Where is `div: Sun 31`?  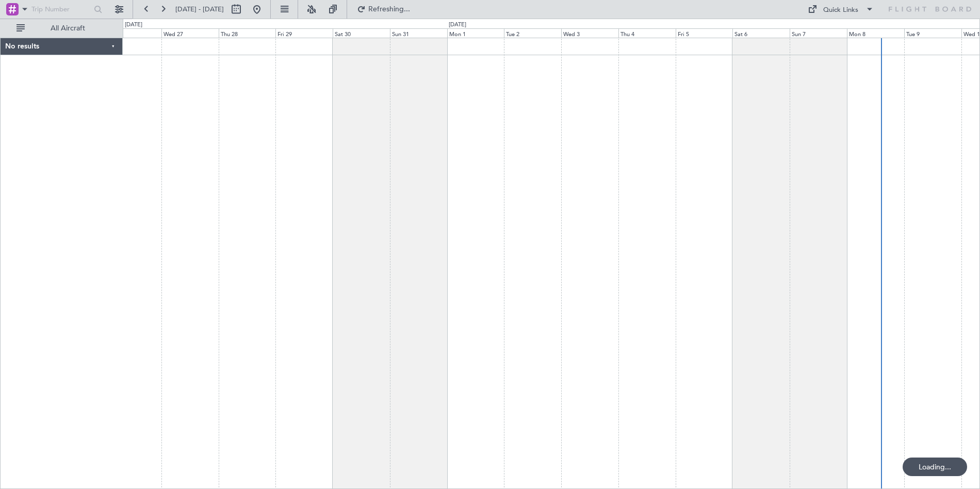 div: Sun 31 is located at coordinates (418, 33).